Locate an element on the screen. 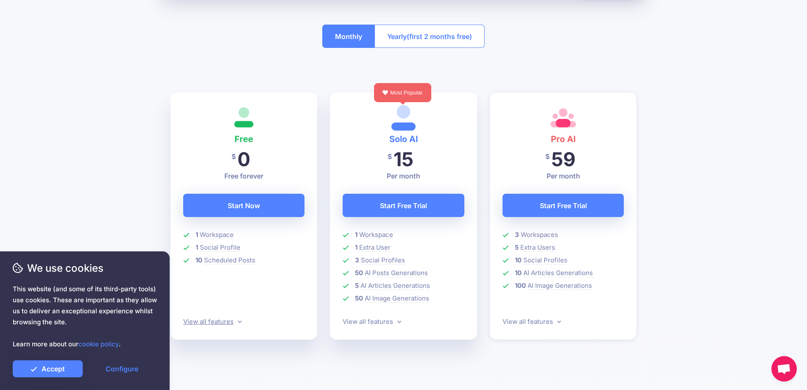 This screenshot has width=807, height=390. a: Accept is located at coordinates (48, 369).